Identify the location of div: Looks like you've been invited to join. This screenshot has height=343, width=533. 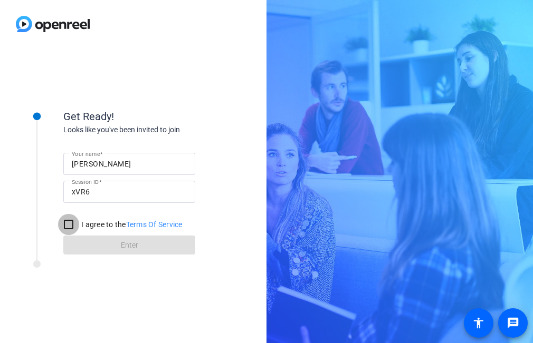
(169, 130).